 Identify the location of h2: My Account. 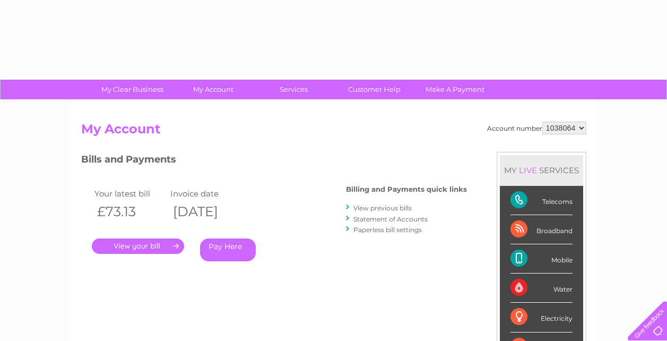
(334, 132).